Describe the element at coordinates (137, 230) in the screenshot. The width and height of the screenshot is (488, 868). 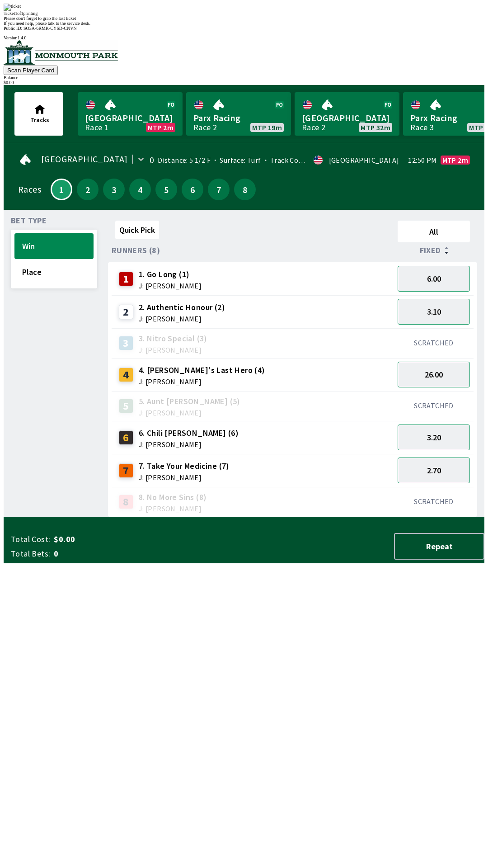
I see `button: Quick Pick` at that location.